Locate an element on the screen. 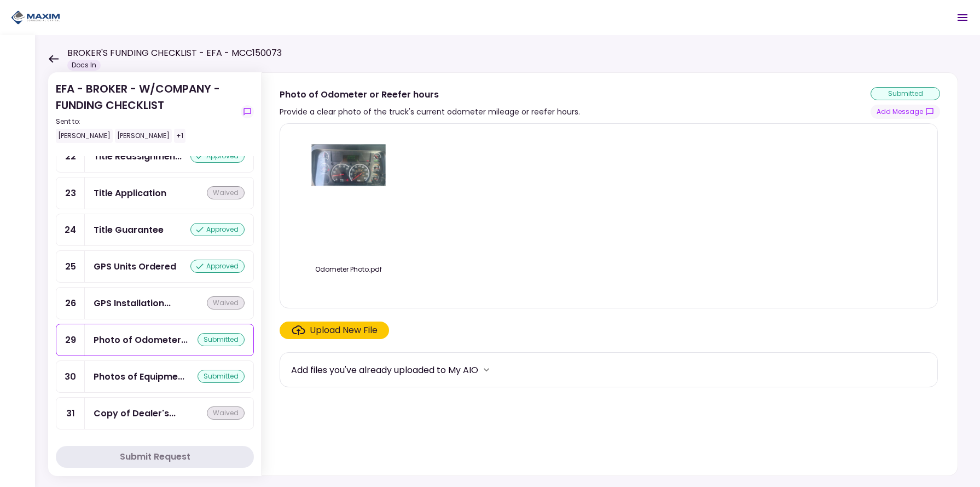 This screenshot has height=487, width=980. div: 26 is located at coordinates (71, 303).